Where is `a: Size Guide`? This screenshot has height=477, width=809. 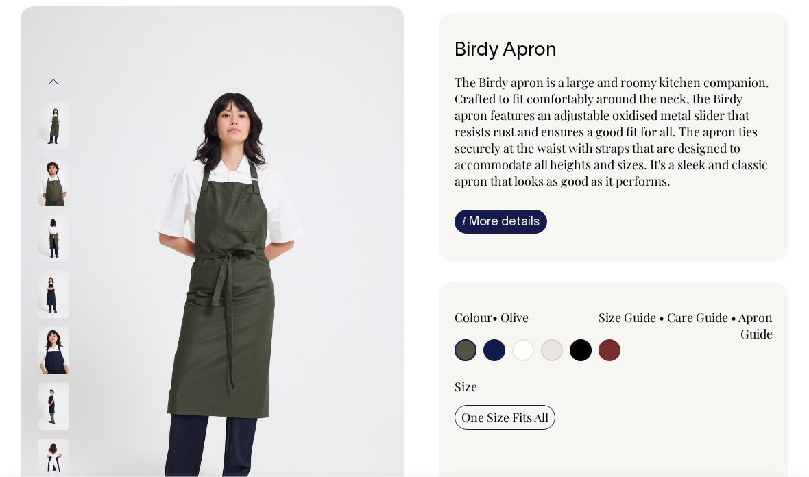
a: Size Guide is located at coordinates (627, 317).